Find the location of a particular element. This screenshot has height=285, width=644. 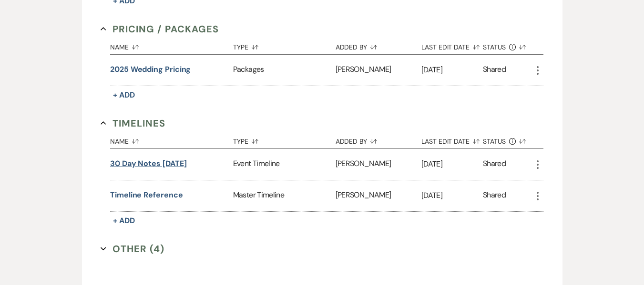

button: Pricing / Packages is located at coordinates (160, 29).